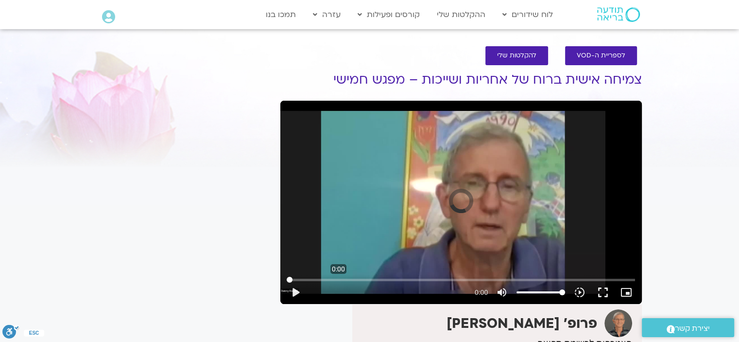 The width and height of the screenshot is (739, 342). I want to click on a: עזרה, so click(327, 15).